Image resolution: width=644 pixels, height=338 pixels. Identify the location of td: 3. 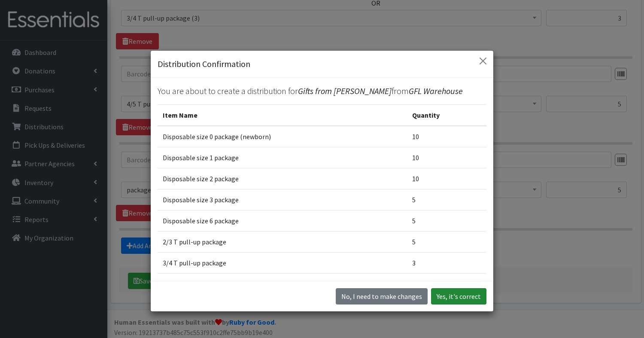
(447, 263).